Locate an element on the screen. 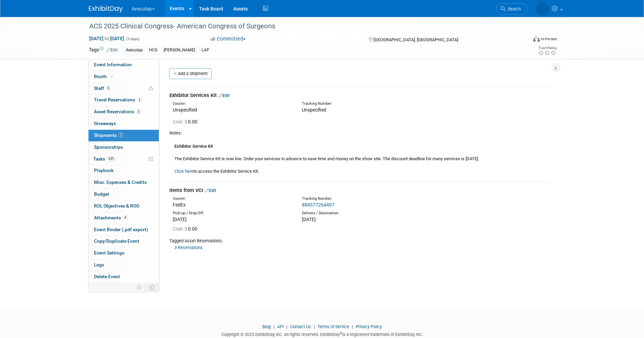  td: Personalize Event Tab Strip is located at coordinates (139, 287).